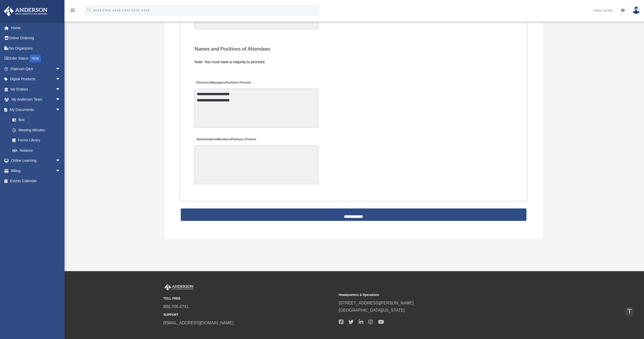  What do you see at coordinates (354, 49) in the screenshot?
I see `h2: Names and Positions of Attendees` at bounding box center [354, 49].